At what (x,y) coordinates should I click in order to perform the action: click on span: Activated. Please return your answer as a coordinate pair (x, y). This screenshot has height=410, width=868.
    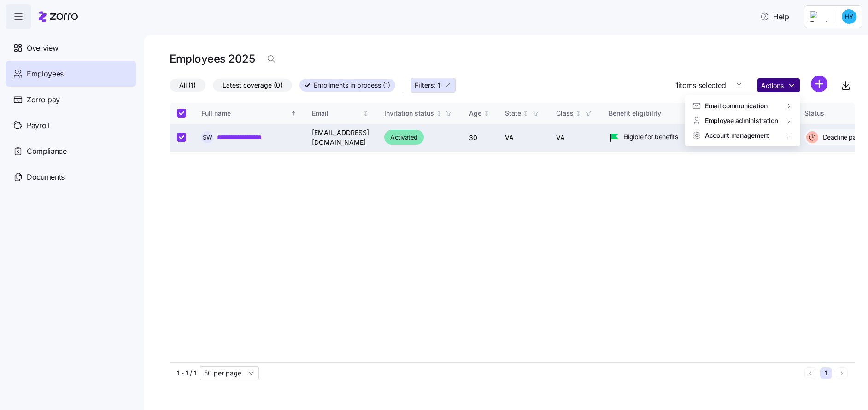
    Looking at the image, I should click on (404, 137).